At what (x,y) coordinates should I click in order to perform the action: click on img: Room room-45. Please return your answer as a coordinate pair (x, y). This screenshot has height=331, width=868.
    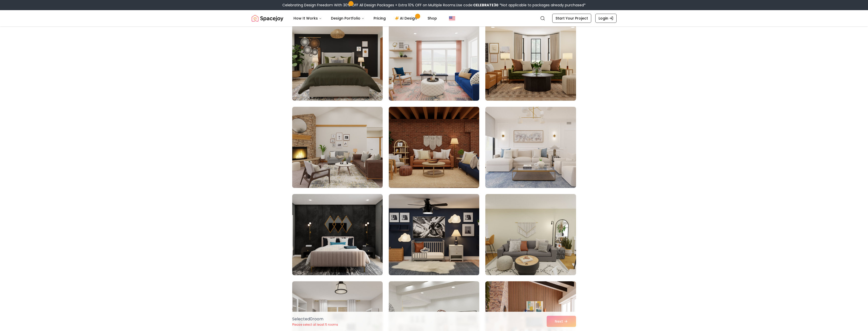
    Looking at the image, I should click on (530, 148).